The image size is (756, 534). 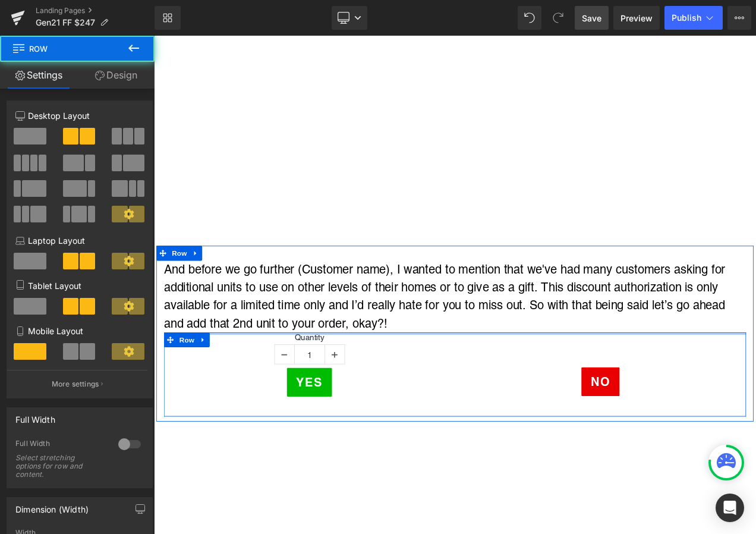 I want to click on label: Quantity, so click(x=186, y=362).